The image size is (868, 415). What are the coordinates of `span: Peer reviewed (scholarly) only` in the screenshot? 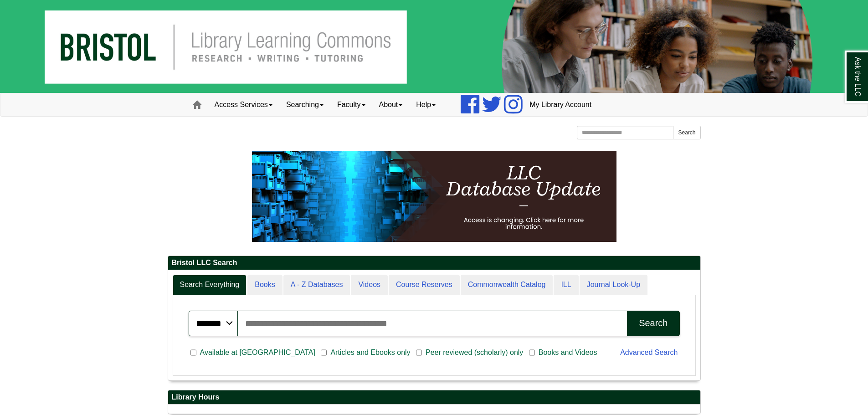 It's located at (474, 352).